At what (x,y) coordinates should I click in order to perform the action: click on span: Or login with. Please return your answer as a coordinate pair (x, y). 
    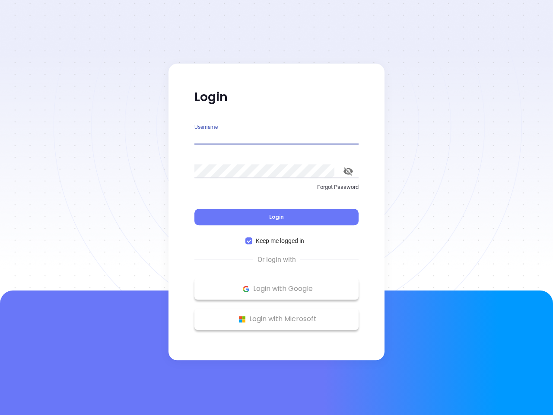
    Looking at the image, I should click on (276, 260).